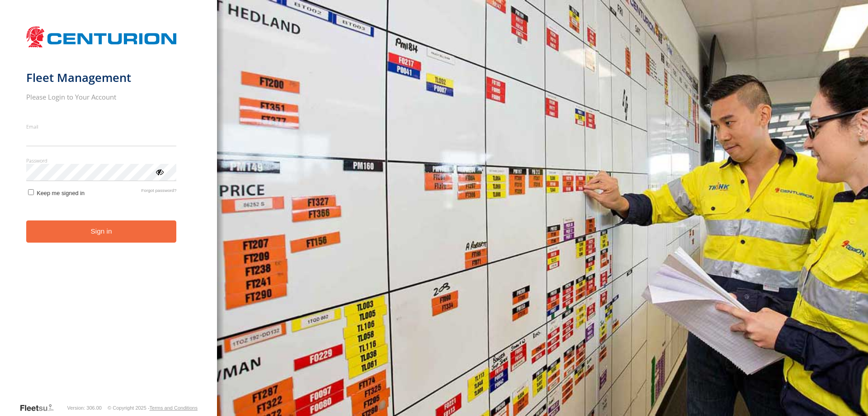  What do you see at coordinates (31, 192) in the screenshot?
I see `input: Keep me signed in` at bounding box center [31, 192].